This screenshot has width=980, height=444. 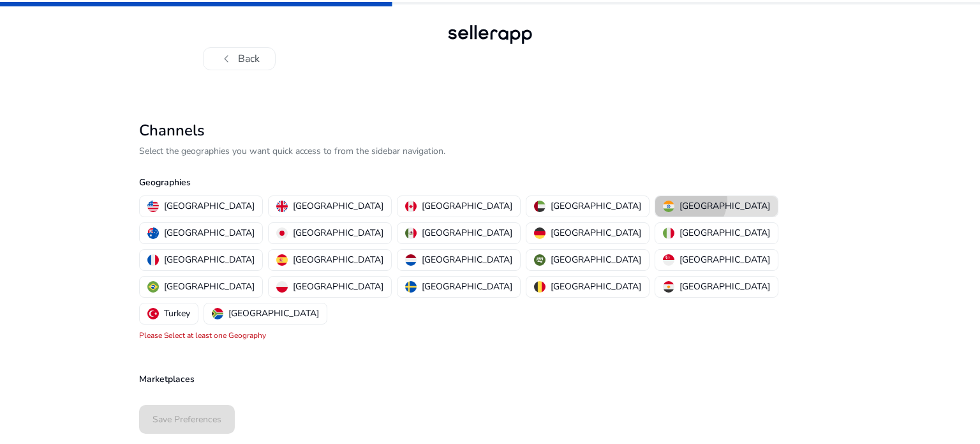 What do you see at coordinates (282, 260) in the screenshot?
I see `img: es.svg` at bounding box center [282, 260].